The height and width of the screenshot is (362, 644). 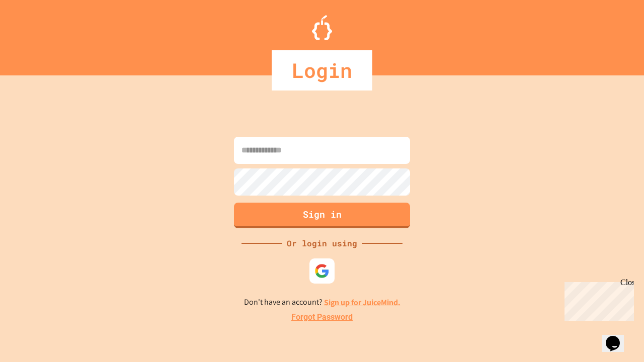 I want to click on div: Chat with us now!Close, so click(x=36, y=34).